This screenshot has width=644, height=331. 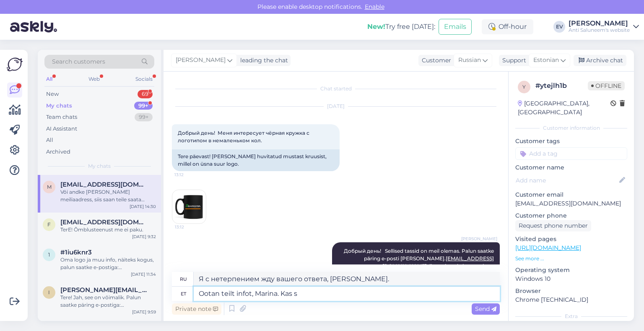 I want to click on div: # ytejlh1b, so click(x=561, y=86).